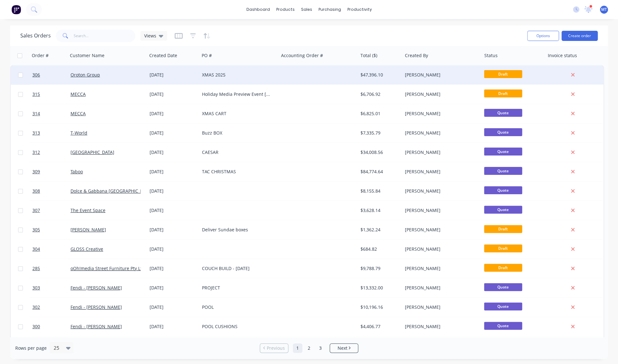 The image size is (618, 364). Describe the element at coordinates (16, 10) in the screenshot. I see `img: Factory` at that location.